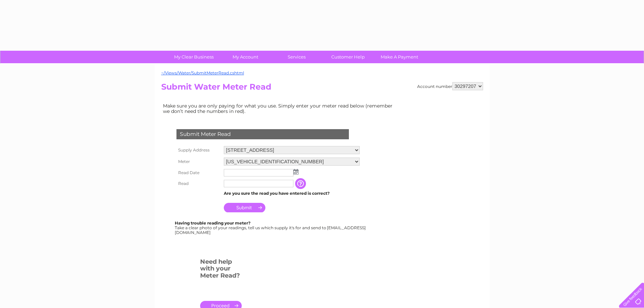 This screenshot has height=308, width=644. I want to click on b: Having trouble reading your meter?, so click(213, 222).